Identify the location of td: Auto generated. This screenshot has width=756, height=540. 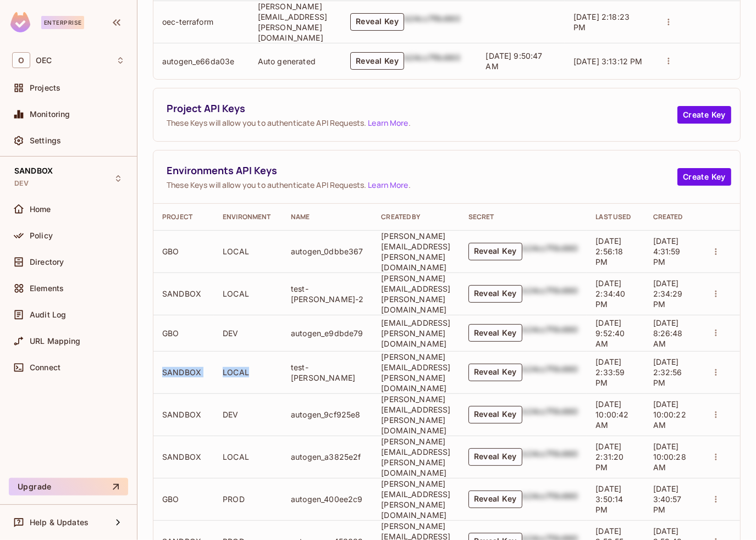
(295, 61).